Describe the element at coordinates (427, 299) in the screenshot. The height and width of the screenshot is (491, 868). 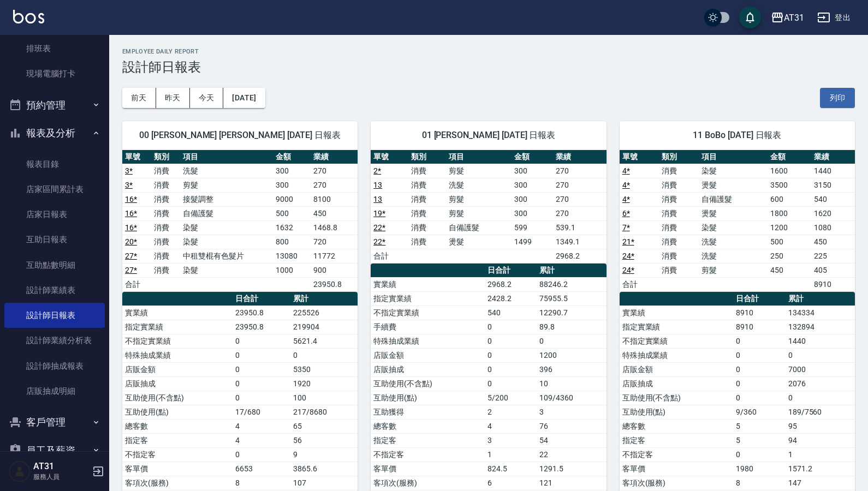
I see `td: 指定實業績` at that location.